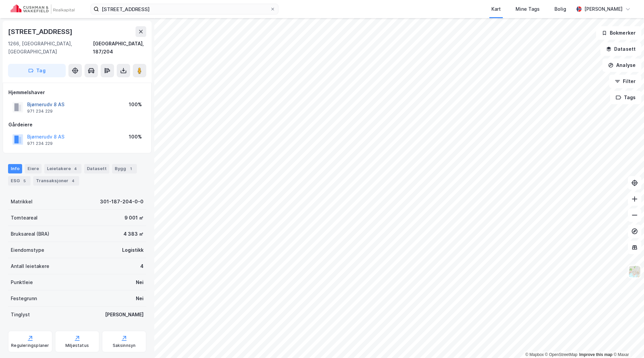 Image resolution: width=644 pixels, height=358 pixels. I want to click on div: Gårdeiere, so click(77, 125).